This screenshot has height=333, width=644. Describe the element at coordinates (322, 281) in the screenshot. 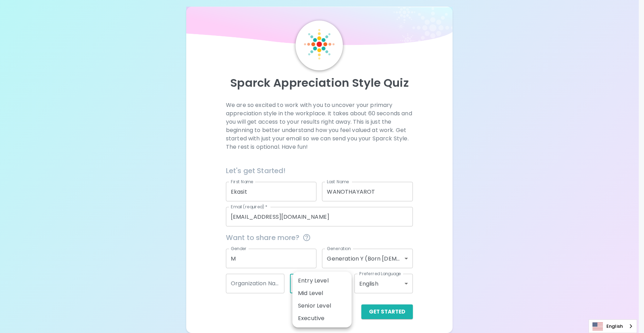

I see `li: Entry Level` at that location.